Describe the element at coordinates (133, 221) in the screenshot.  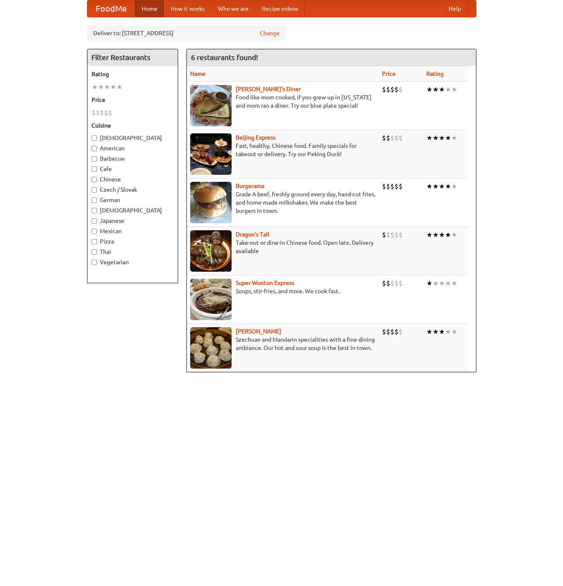
I see `label: Japanese` at that location.